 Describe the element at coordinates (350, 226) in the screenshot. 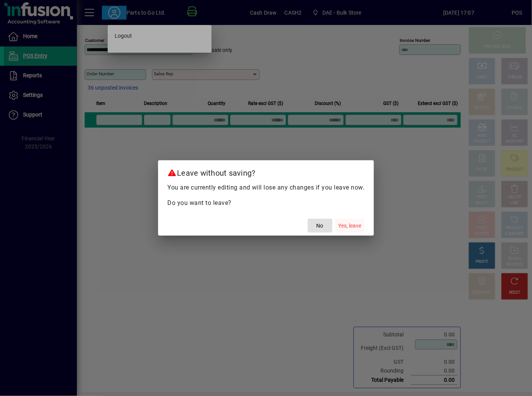

I see `button: Yes, leave` at that location.